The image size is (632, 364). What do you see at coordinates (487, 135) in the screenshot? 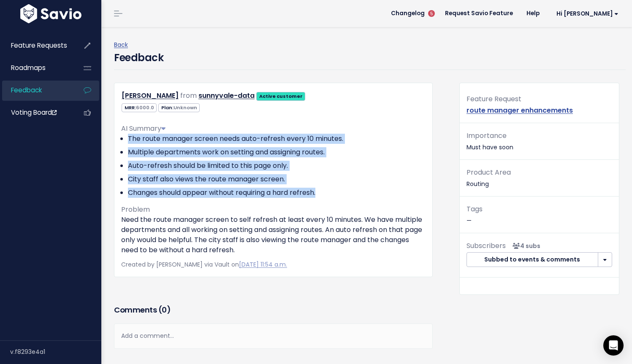
I see `span: Importance` at bounding box center [487, 135].